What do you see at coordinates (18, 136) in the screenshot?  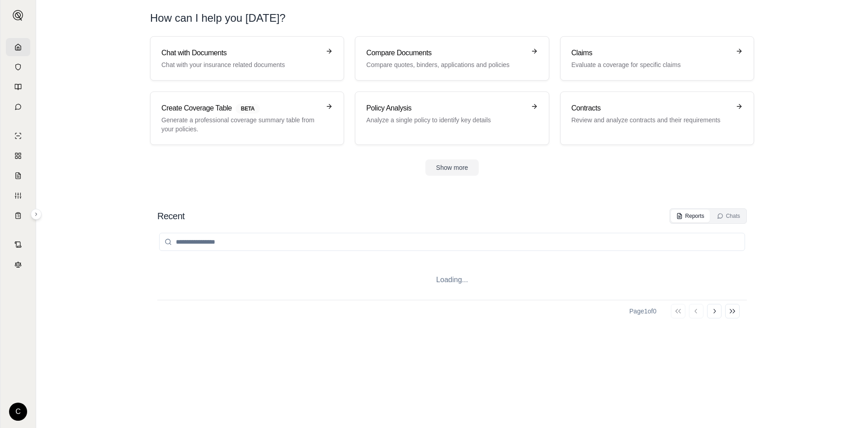 I see `a: Single Policy` at bounding box center [18, 136].